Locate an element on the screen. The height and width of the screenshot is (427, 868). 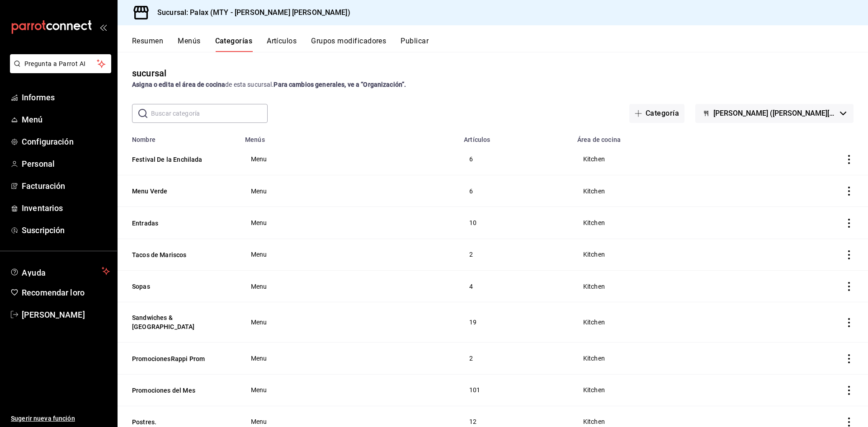
div: pestañas de navegación is located at coordinates (500, 44).